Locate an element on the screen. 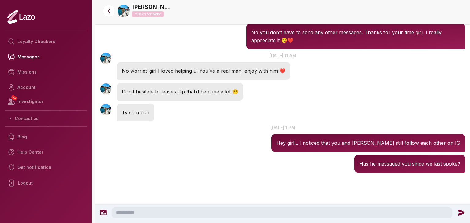 This screenshot has height=223, width=470. span: NEW is located at coordinates (14, 98).